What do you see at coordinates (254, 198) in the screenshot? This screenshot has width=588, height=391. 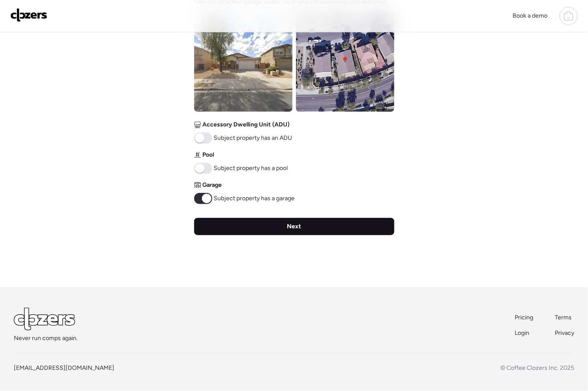 I see `span: Subject property has a garage` at bounding box center [254, 198].